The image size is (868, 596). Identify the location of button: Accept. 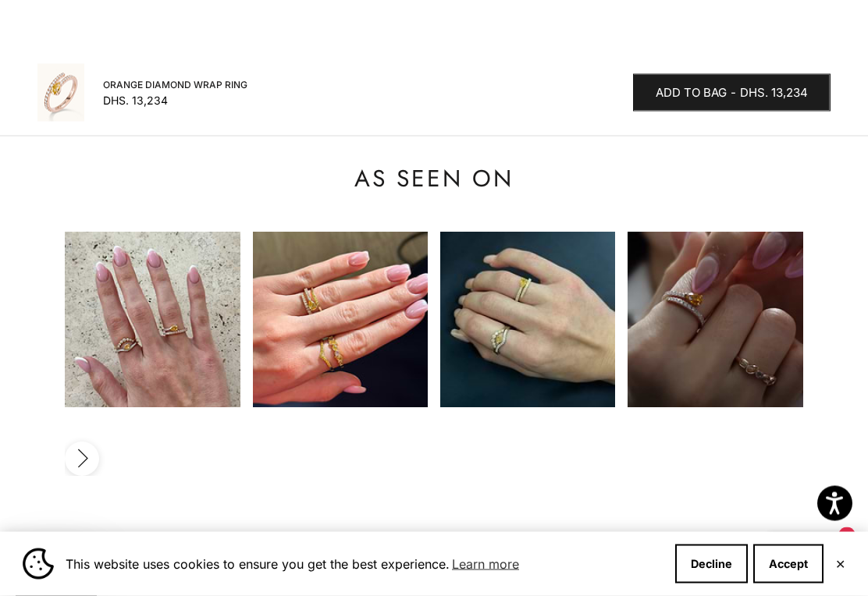
(788, 564).